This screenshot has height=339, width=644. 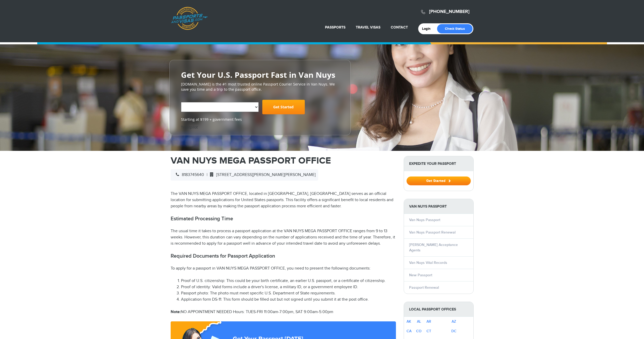 What do you see at coordinates (429, 322) in the screenshot?
I see `a: AR` at bounding box center [429, 322].